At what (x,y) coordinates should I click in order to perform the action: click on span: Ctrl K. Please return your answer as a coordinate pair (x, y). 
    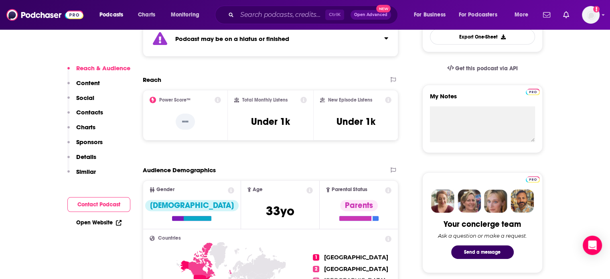
    Looking at the image, I should click on (335, 15).